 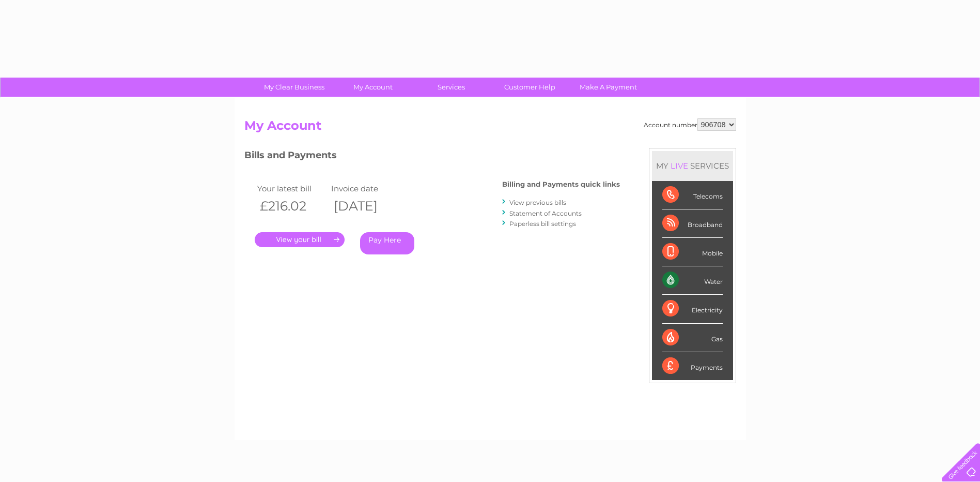 I want to click on a: Statement of Accounts, so click(x=545, y=213).